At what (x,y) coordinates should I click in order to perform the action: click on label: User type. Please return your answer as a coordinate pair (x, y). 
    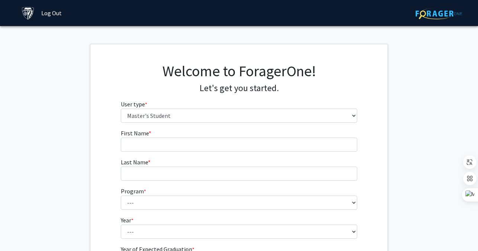
    Looking at the image, I should click on (134, 104).